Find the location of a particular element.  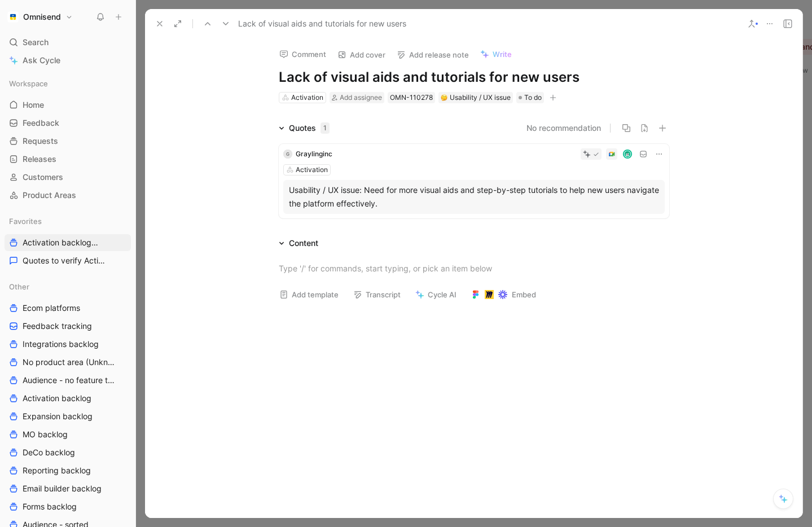

div: To do is located at coordinates (530, 98).